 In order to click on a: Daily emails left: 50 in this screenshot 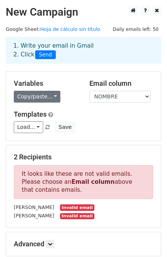, I will do `click(135, 29)`.